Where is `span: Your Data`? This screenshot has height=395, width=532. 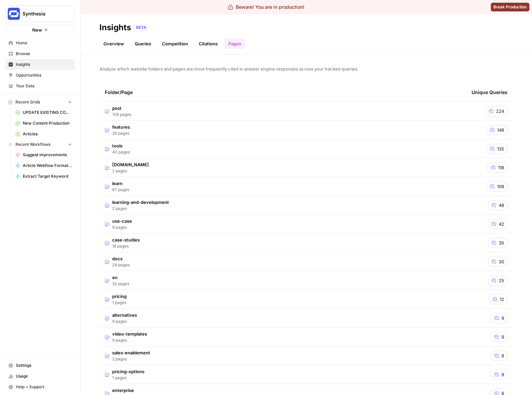
span: Your Data is located at coordinates (44, 86).